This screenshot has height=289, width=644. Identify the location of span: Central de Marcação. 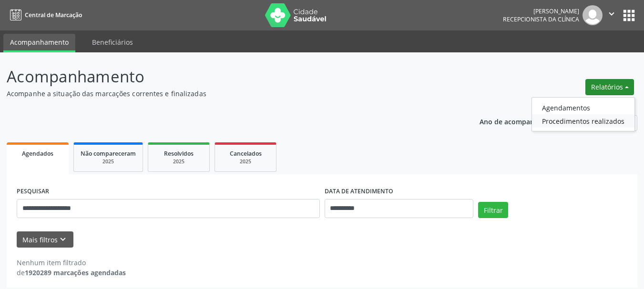
(53, 15).